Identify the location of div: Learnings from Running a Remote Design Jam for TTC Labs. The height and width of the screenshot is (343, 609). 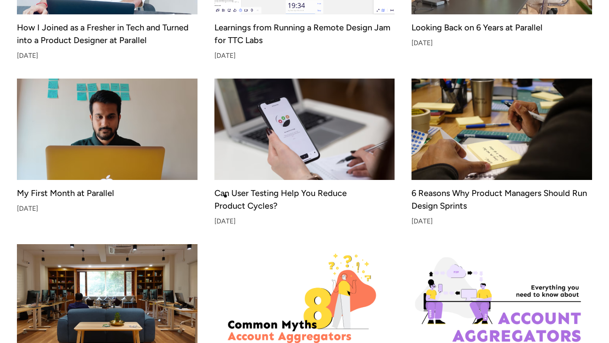
(304, 34).